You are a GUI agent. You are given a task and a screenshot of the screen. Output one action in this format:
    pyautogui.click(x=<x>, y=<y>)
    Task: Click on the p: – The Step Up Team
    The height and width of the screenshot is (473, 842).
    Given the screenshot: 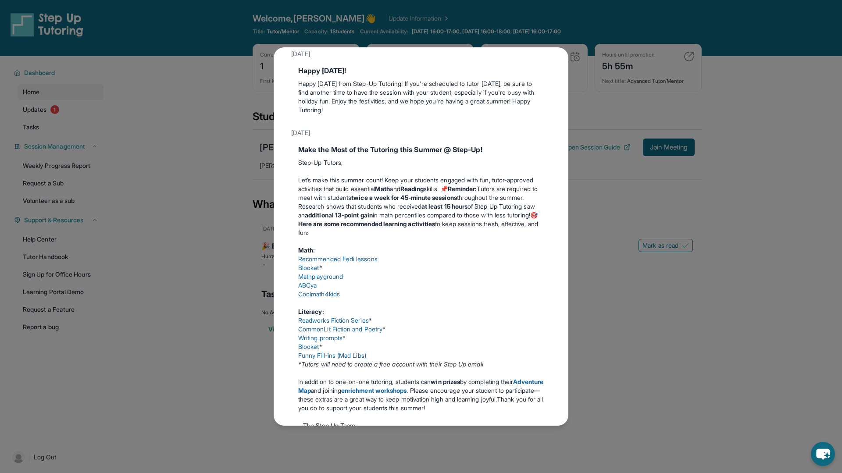 What is the action you would take?
    pyautogui.click(x=421, y=426)
    